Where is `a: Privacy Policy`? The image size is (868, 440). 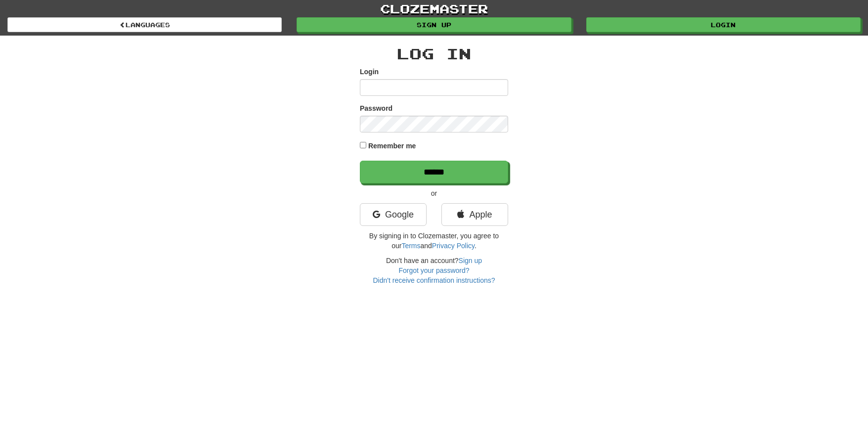
a: Privacy Policy is located at coordinates (453, 246).